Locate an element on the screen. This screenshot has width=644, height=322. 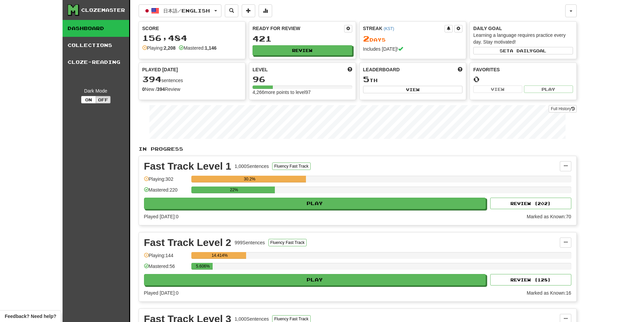
span: Score more points to level up is located at coordinates (350, 70).